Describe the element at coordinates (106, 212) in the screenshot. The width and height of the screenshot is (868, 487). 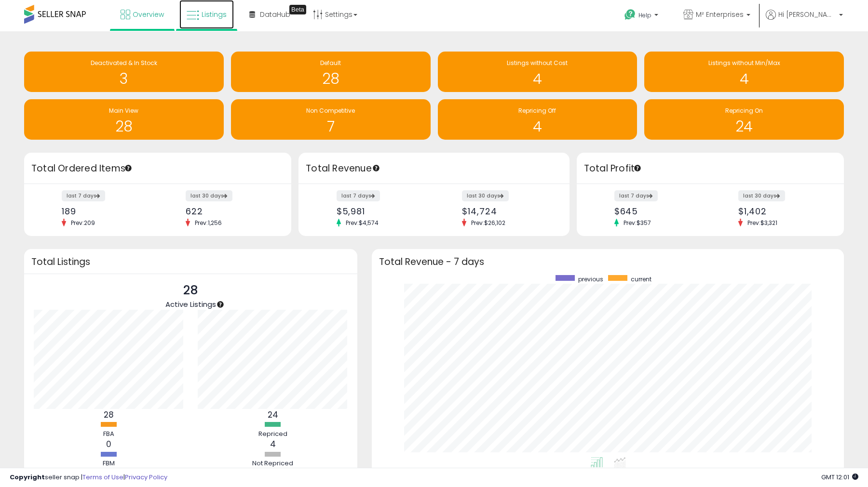
I see `div: 189` at that location.